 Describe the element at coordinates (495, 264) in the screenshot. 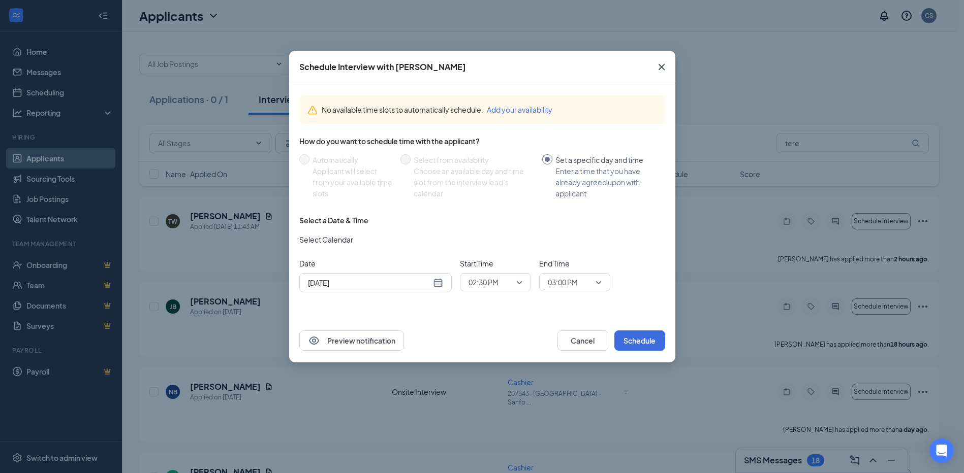

I see `span: Start Time` at that location.